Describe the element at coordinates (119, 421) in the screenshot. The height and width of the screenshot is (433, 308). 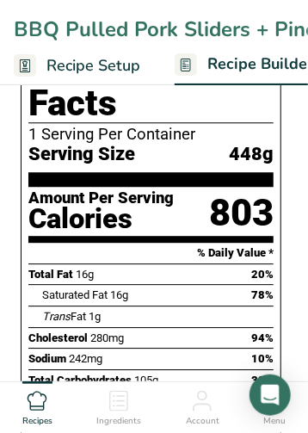
I see `span: Ingredients` at that location.